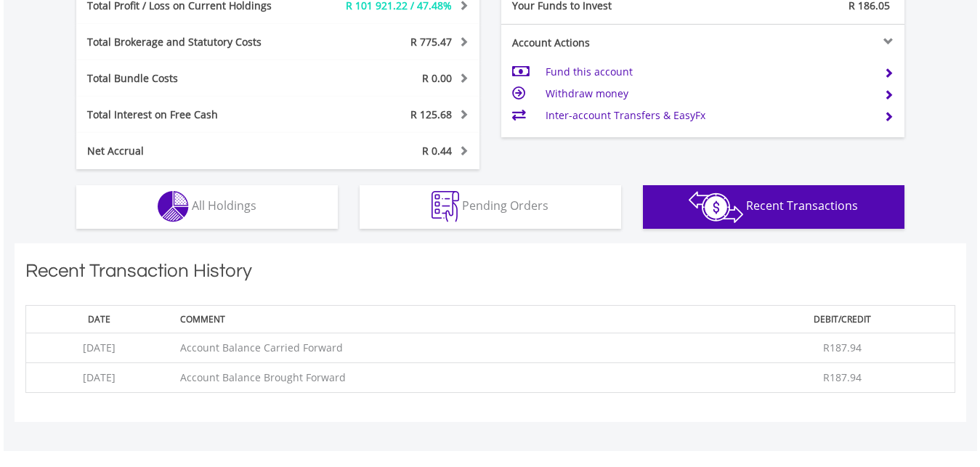  What do you see at coordinates (452, 377) in the screenshot?
I see `td: Account Balance Brought Forward` at bounding box center [452, 377].